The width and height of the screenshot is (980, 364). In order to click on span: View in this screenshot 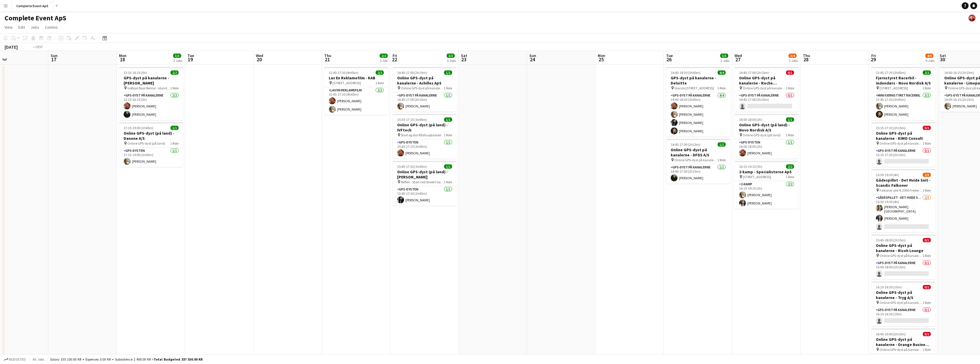, I will do `click(9, 27)`.